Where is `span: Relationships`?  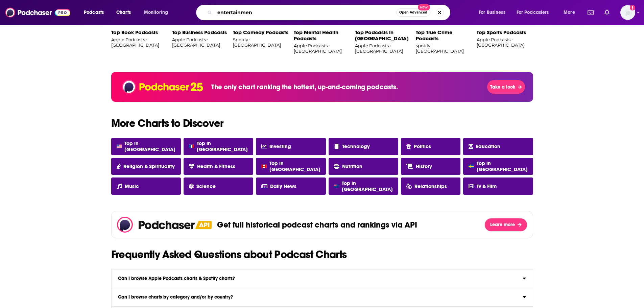
span: Relationships is located at coordinates (431, 186).